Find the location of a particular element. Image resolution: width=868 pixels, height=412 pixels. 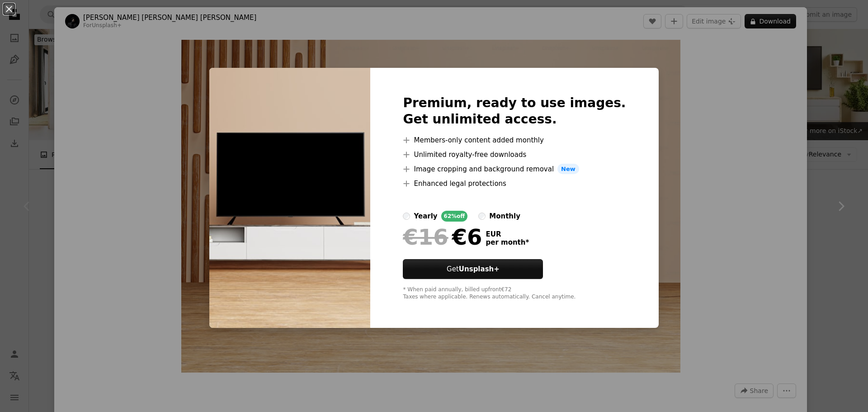

span: EUR is located at coordinates (507, 235).